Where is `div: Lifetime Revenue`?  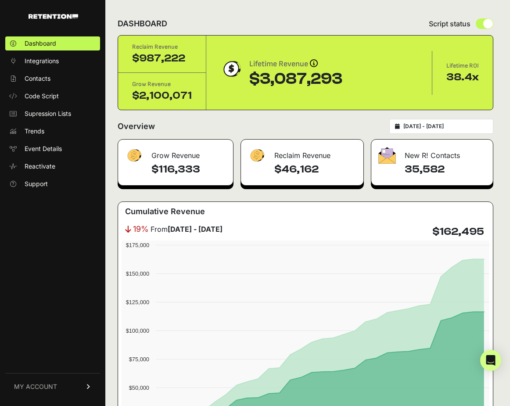 div: Lifetime Revenue is located at coordinates (296, 64).